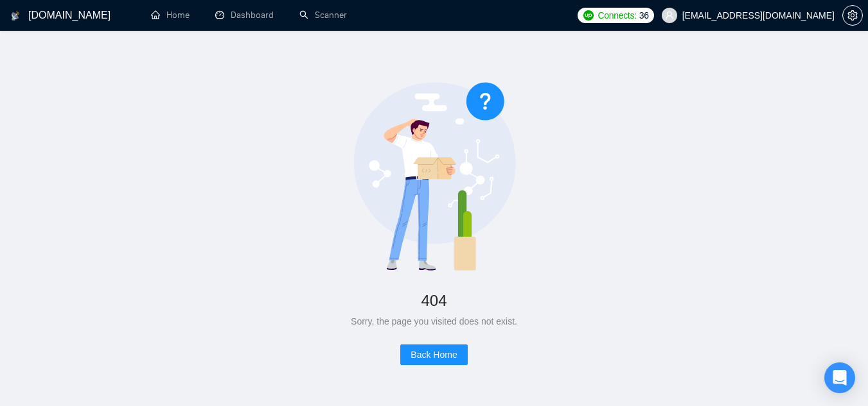  Describe the element at coordinates (852, 15) in the screenshot. I see `button: setting` at that location.